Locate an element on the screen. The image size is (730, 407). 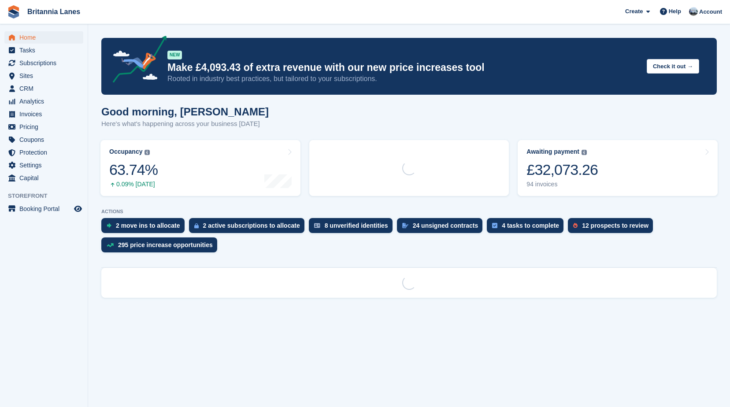
span: Invoices is located at coordinates (46, 114).